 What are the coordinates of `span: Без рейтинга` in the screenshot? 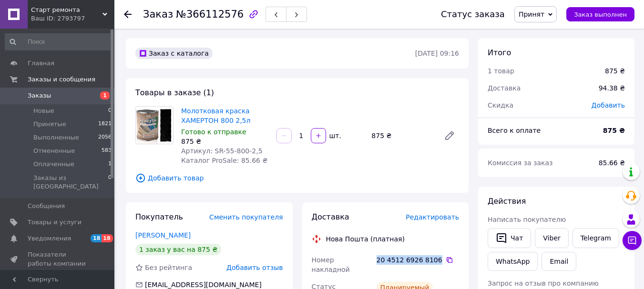 It's located at (168, 268).